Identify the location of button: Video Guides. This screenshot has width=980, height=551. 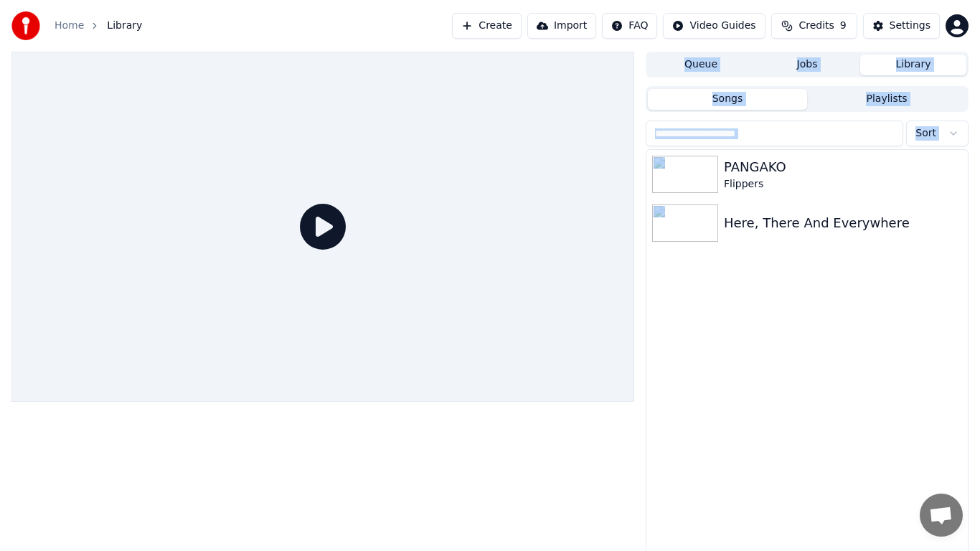
(714, 26).